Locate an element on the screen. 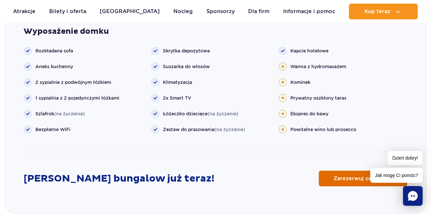 The width and height of the screenshot is (431, 214). a: Zarezerwuj online is located at coordinates (363, 179).